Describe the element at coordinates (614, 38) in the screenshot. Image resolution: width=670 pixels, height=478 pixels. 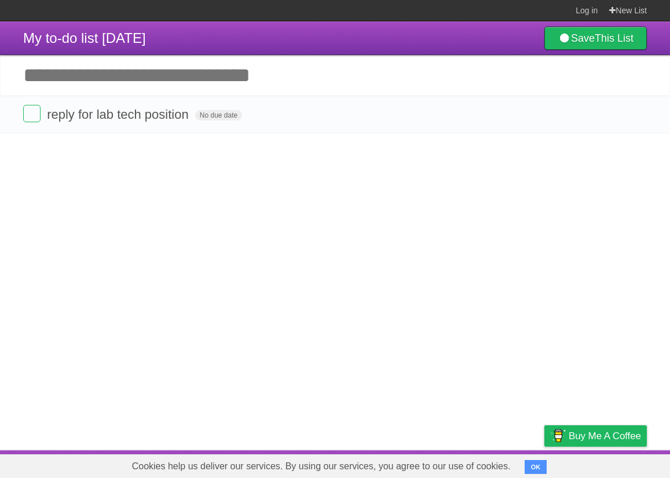
I see `b: This List` at that location.